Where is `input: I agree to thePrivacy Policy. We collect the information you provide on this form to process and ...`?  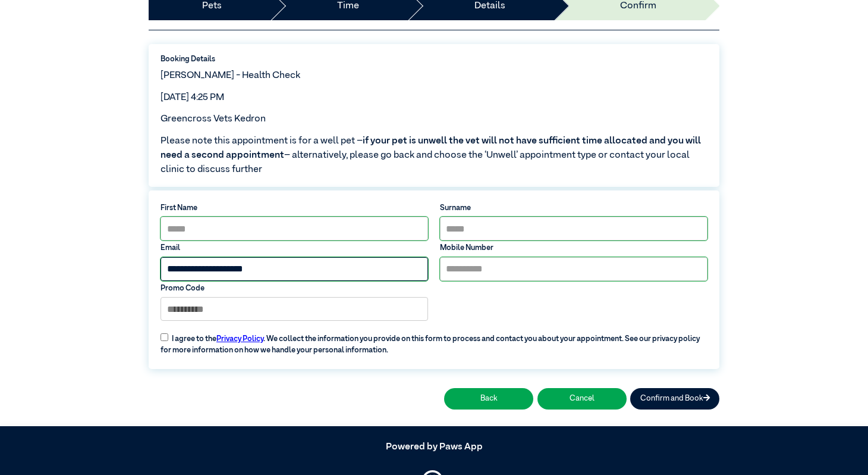 input: I agree to thePrivacy Policy. We collect the information you provide on this form to process and ... is located at coordinates (164, 337).